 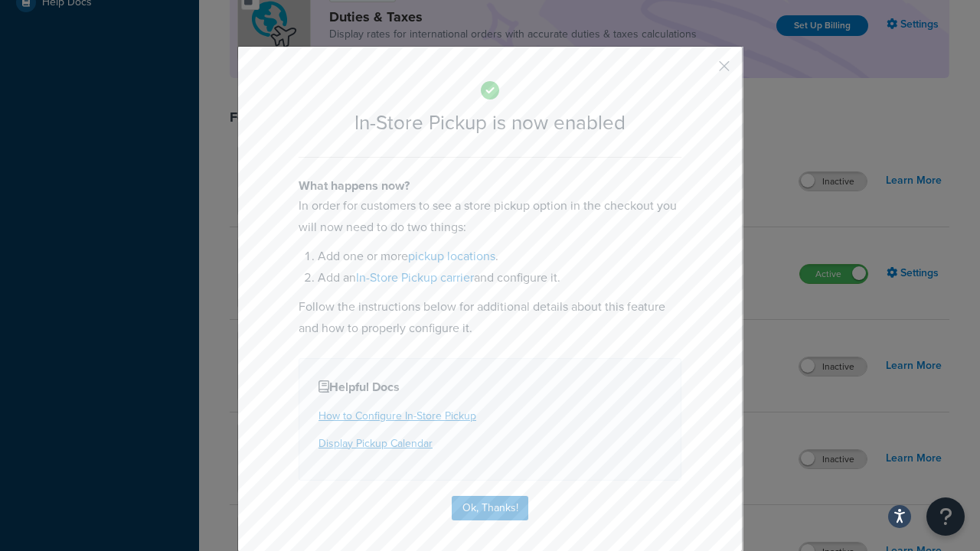 What do you see at coordinates (375, 443) in the screenshot?
I see `a: Display Pickup Calendar` at bounding box center [375, 443].